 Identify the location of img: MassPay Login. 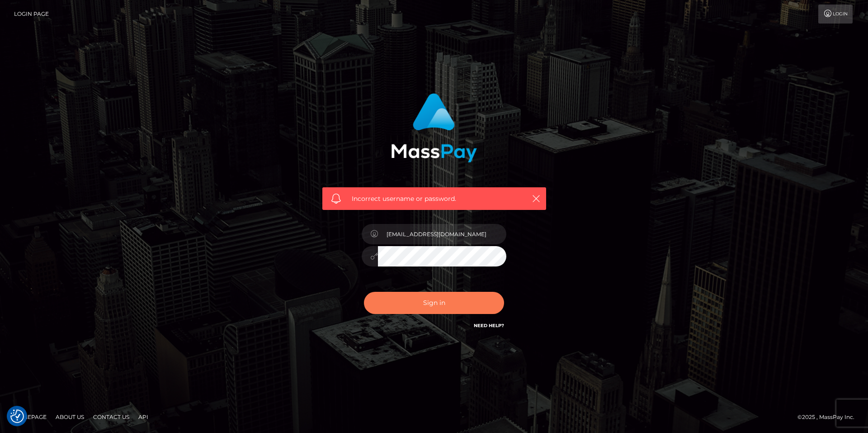
(434, 127).